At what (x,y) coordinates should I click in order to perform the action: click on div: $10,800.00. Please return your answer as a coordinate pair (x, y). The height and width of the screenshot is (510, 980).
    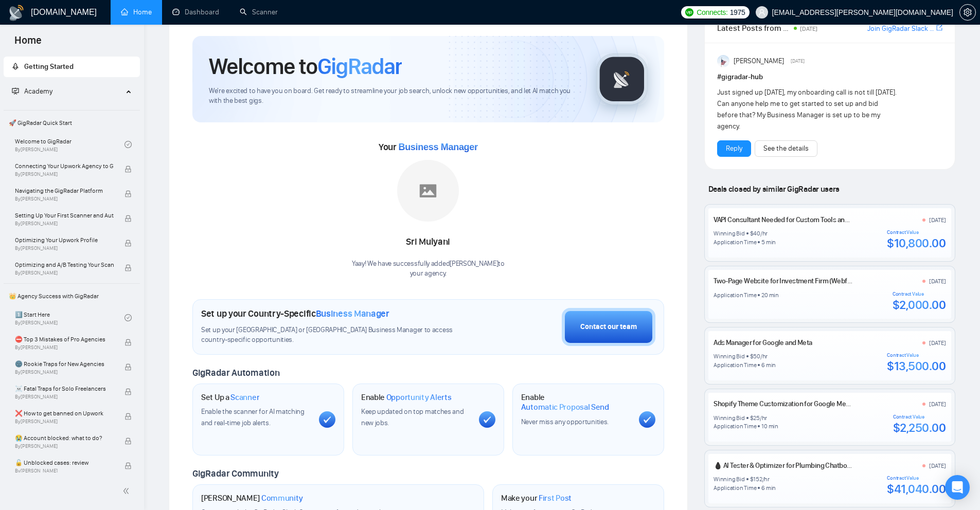
    Looking at the image, I should click on (916, 243).